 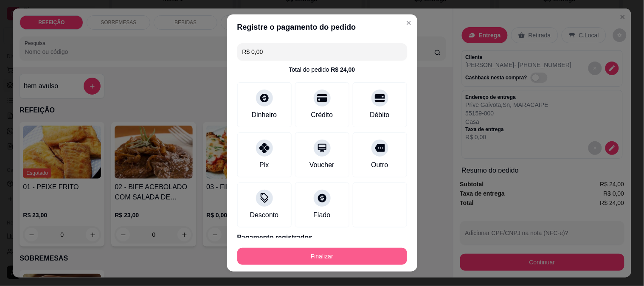 I want to click on button: Finalizar, so click(x=322, y=257).